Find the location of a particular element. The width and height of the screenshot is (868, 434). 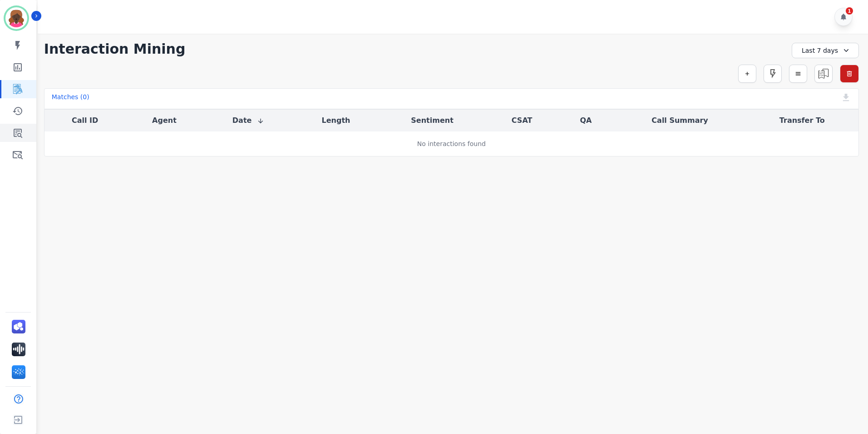

img: Bordered avatar is located at coordinates (16, 18).